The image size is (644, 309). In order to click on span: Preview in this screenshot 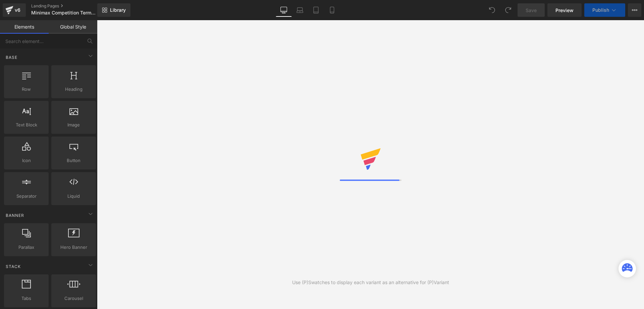, I will do `click(564, 10)`.